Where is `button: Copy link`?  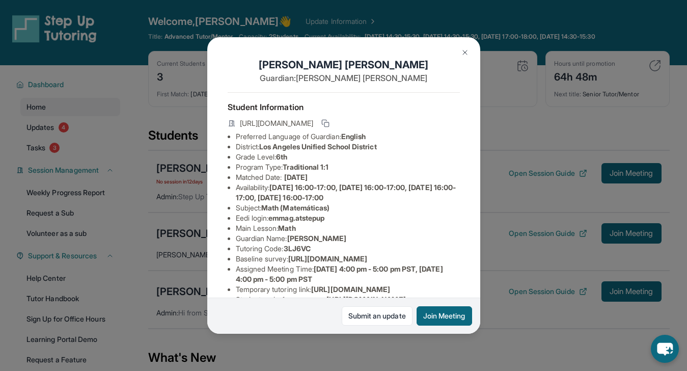
button: Copy link is located at coordinates (325, 123).